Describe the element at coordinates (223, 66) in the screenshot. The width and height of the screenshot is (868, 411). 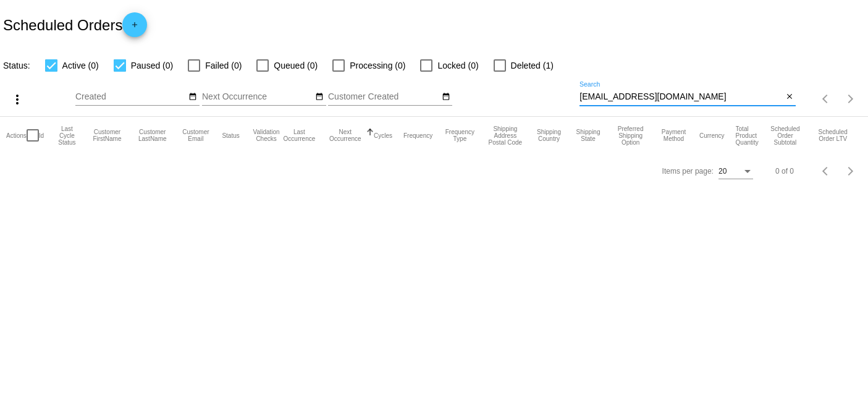
I see `span: Failed (0)` at that location.